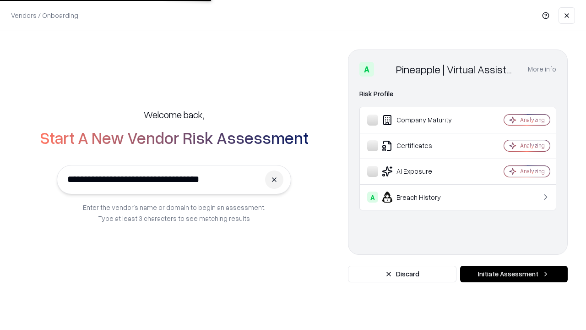 The width and height of the screenshot is (586, 330). Describe the element at coordinates (174, 212) in the screenshot. I see `p: Enter the vendor’s name or domain to begin an assessment. Type at least 3 characters to see match...` at that location.